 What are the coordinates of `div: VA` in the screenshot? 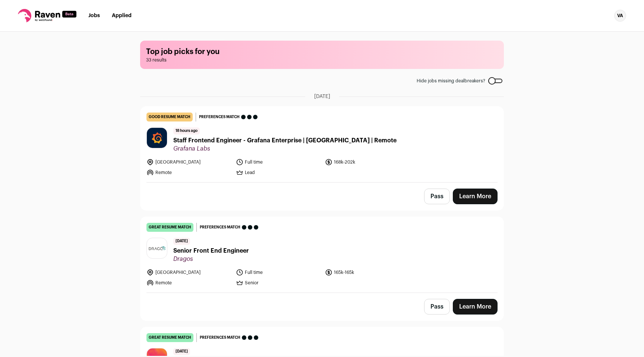 It's located at (620, 16).